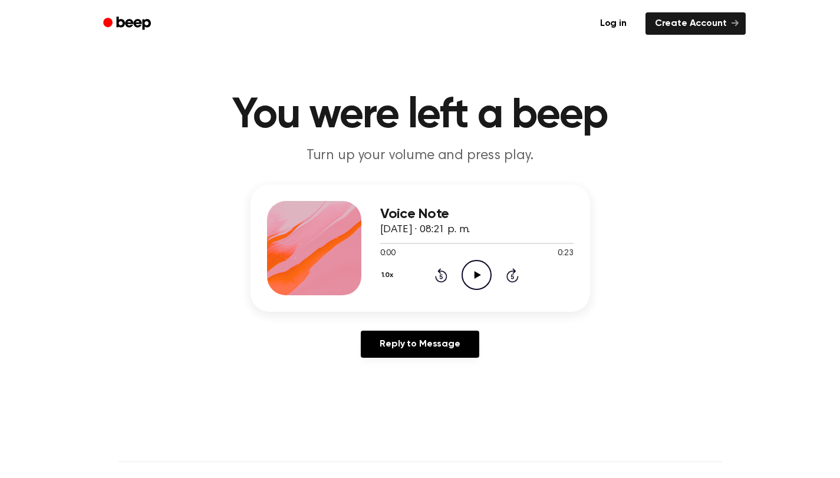 Image resolution: width=840 pixels, height=478 pixels. What do you see at coordinates (420, 156) in the screenshot?
I see `p: Turn up your volume and press play.` at bounding box center [420, 156].